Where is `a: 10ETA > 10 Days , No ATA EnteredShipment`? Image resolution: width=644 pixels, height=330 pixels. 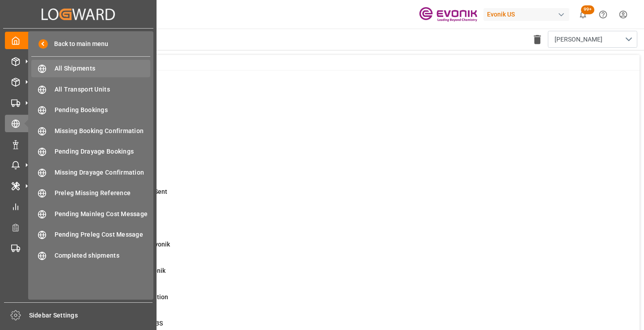 a: 10ETA > 10 Days , No ATA EnteredShipment is located at coordinates (337, 170).